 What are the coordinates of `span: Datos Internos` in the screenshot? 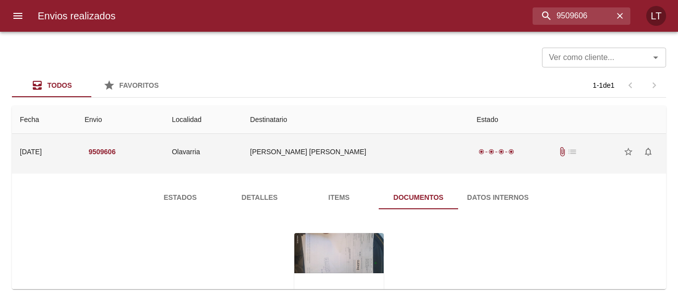 It's located at (498, 198).